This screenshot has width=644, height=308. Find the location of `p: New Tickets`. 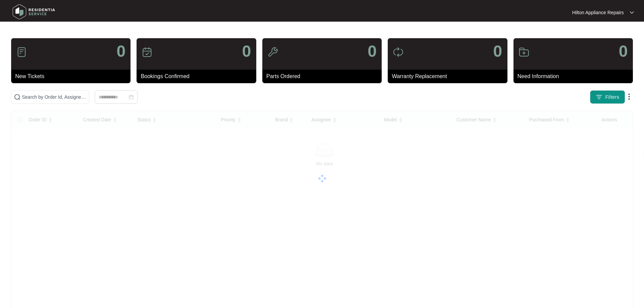

p: New Tickets is located at coordinates (73, 76).